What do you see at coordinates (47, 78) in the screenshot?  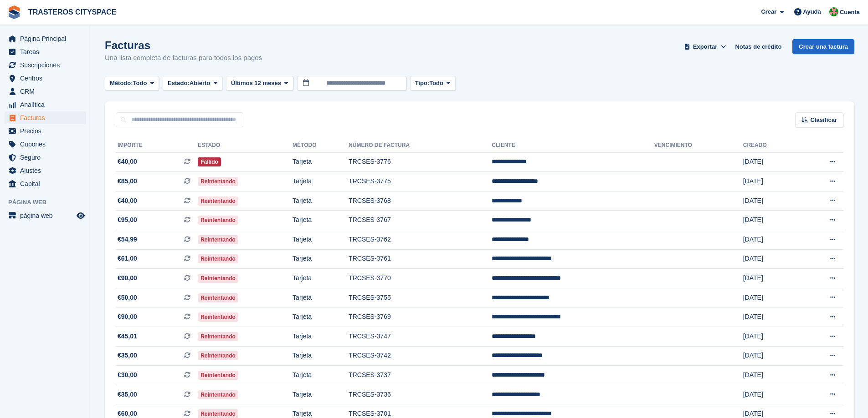 I see `span: Centros` at bounding box center [47, 78].